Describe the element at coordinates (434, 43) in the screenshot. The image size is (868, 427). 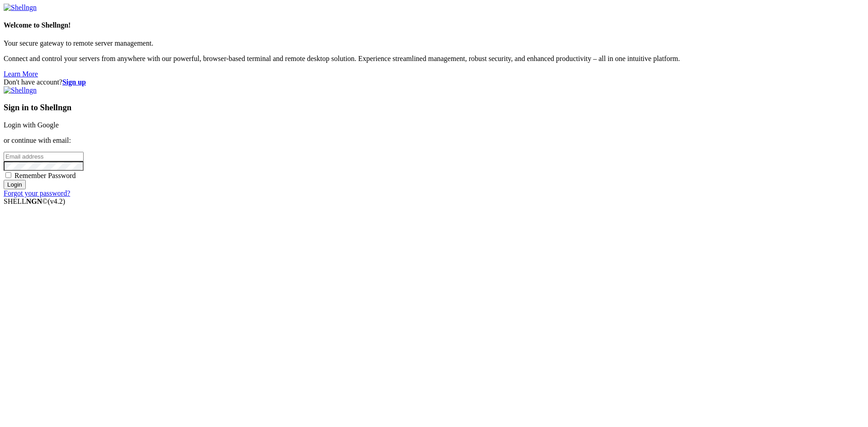
I see `p: Your secure gateway to remote server management.` at that location.